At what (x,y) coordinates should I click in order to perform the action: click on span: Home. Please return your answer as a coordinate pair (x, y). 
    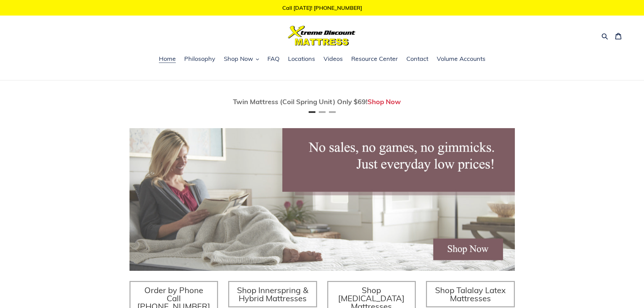
    Looking at the image, I should click on (168, 59).